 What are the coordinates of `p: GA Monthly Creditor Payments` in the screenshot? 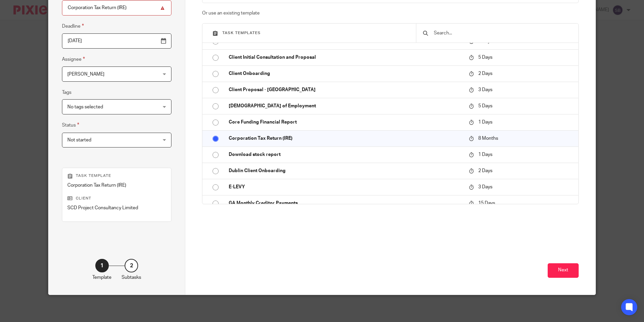 It's located at (346, 203).